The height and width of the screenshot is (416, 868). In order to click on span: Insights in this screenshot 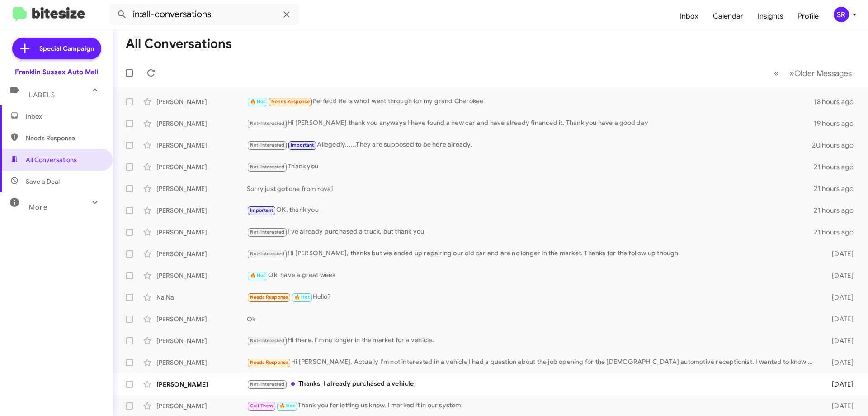, I will do `click(770, 16)`.